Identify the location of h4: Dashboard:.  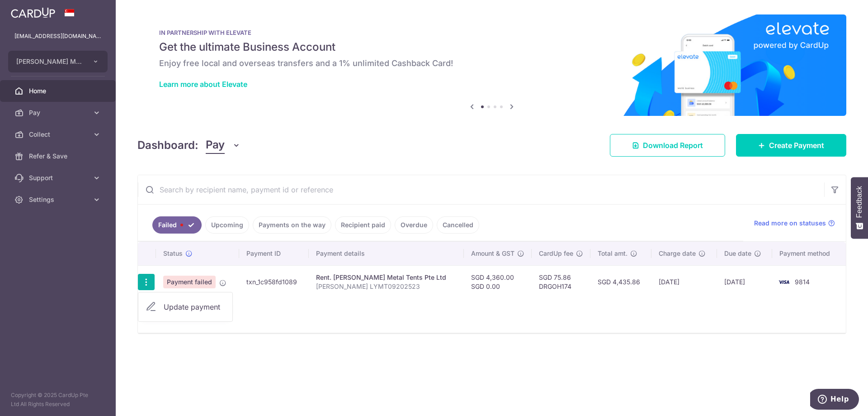
(168, 145).